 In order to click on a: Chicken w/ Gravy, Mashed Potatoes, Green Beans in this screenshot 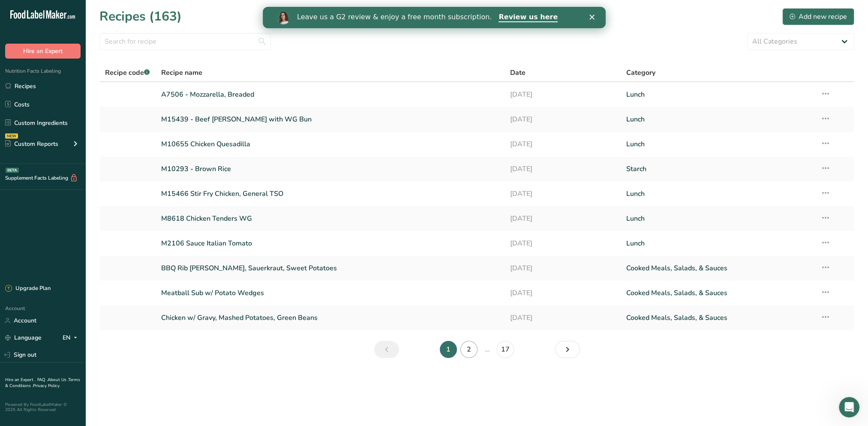, I will do `click(331, 318)`.